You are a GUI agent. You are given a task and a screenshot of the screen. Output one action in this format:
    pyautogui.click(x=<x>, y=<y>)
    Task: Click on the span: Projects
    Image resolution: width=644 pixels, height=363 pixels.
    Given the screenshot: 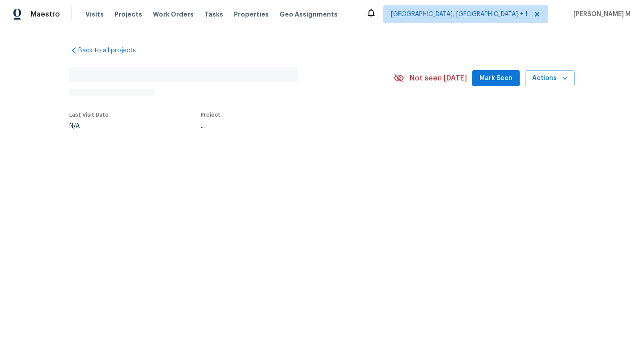 What is the action you would take?
    pyautogui.click(x=129, y=14)
    